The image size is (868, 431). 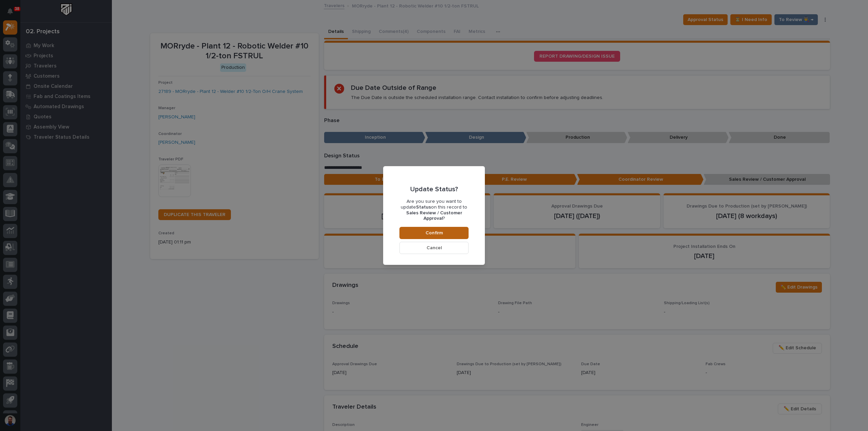 What do you see at coordinates (434, 233) in the screenshot?
I see `span: Confirm` at bounding box center [434, 233].